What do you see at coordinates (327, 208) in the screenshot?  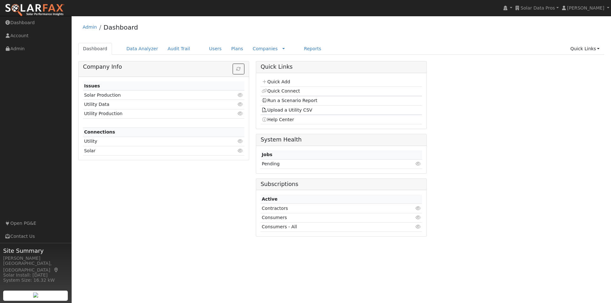 I see `td: Contractors` at bounding box center [327, 208].